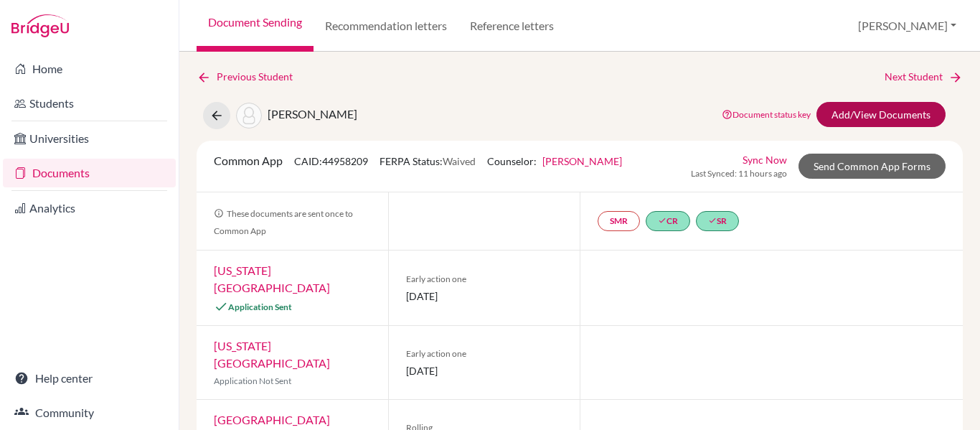 The image size is (980, 430). What do you see at coordinates (765, 159) in the screenshot?
I see `a: Sync Now` at bounding box center [765, 159].